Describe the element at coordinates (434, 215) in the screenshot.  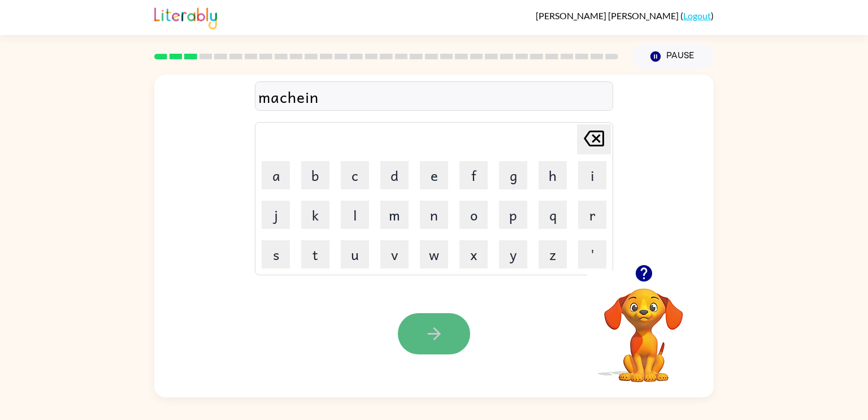
I see `button: n` at that location.